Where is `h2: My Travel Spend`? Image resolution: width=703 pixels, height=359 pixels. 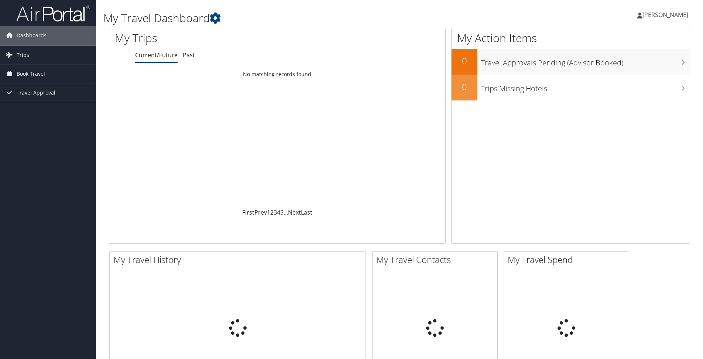
h2: My Travel Spend is located at coordinates (569, 260).